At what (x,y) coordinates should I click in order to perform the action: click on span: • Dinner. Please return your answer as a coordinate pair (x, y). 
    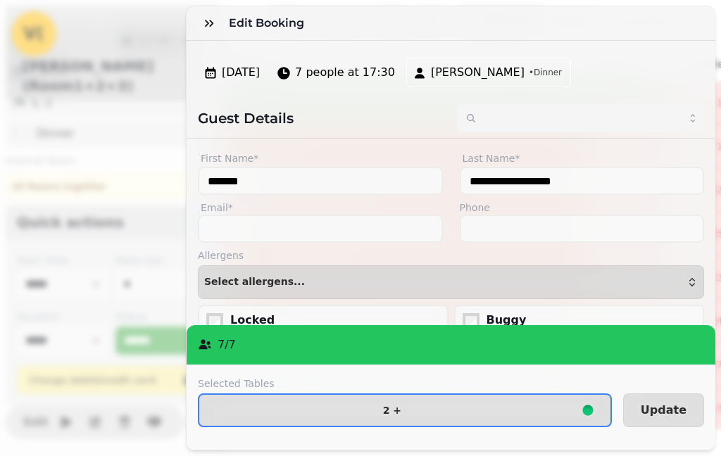
    Looking at the image, I should click on (545, 72).